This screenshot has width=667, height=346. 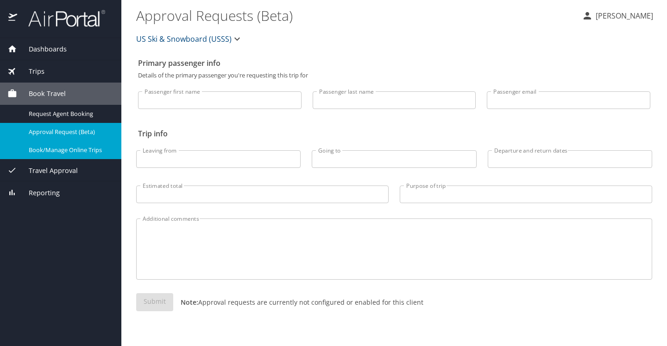 I want to click on span: Request Agent Booking, so click(x=69, y=114).